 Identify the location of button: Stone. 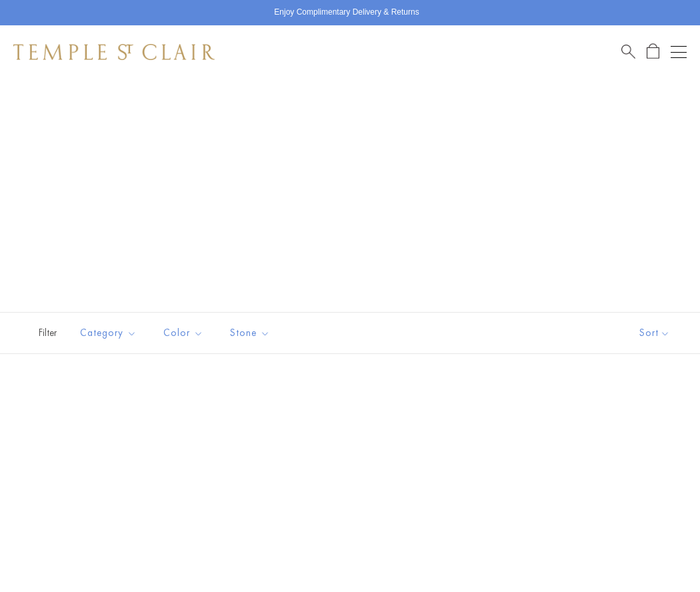
(250, 332).